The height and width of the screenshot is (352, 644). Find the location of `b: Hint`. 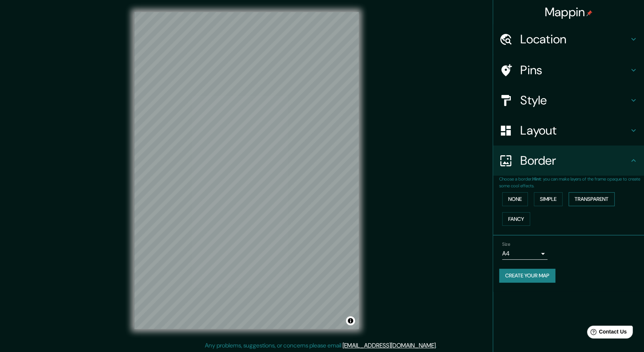

b: Hint is located at coordinates (536, 179).